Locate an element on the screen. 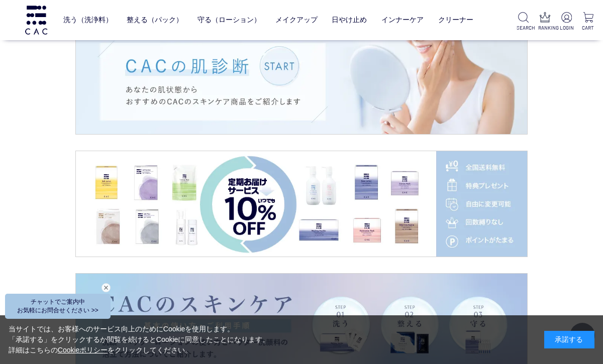  img: 定期便サービス is located at coordinates (301, 203).